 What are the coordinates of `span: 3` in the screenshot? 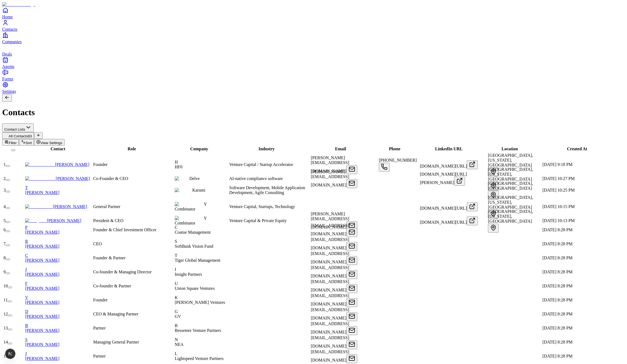 It's located at (4, 190).